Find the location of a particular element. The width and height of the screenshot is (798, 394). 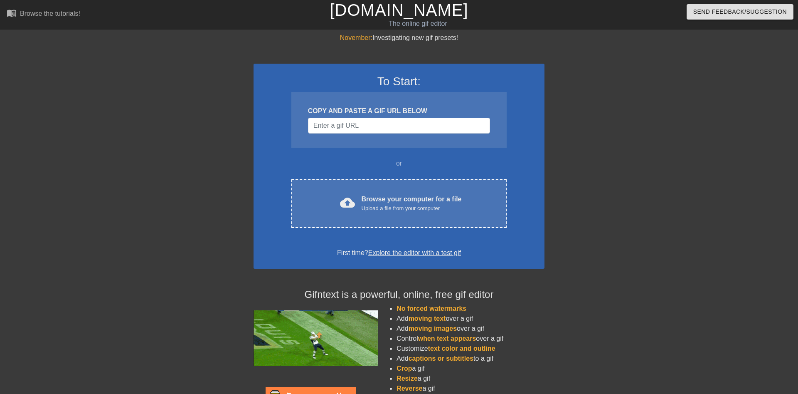

h4: Gifntext is a powerful, online, free gif editor is located at coordinates (399, 294).